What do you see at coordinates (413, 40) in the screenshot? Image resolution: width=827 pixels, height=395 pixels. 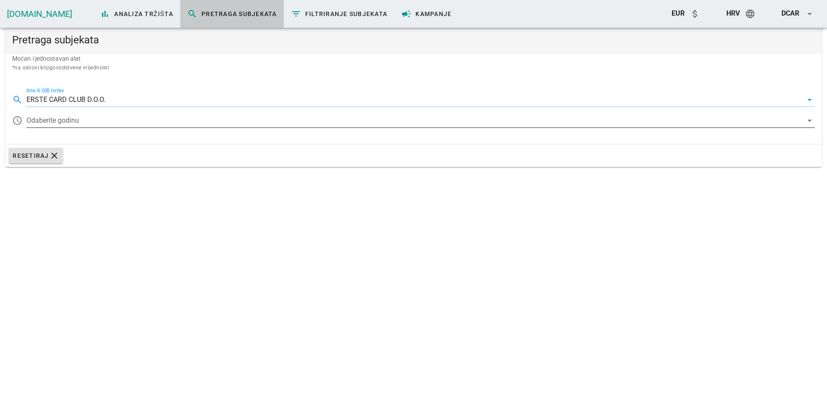 I see `div: Pretraga subjekata` at bounding box center [413, 40].